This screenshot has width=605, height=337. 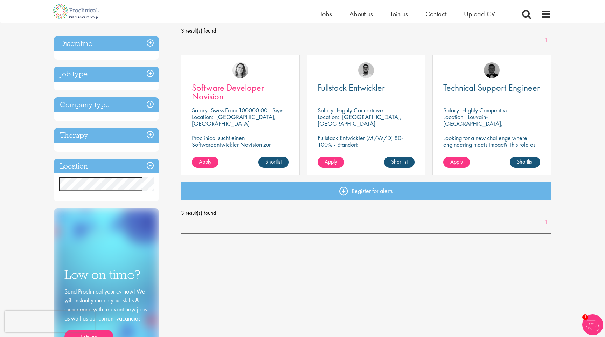 What do you see at coordinates (491, 70) in the screenshot?
I see `img: Tom Stables` at bounding box center [491, 70].